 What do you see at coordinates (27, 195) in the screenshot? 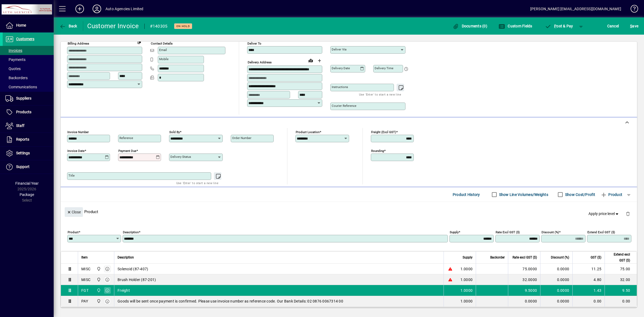
I see `span: Package` at bounding box center [27, 195].